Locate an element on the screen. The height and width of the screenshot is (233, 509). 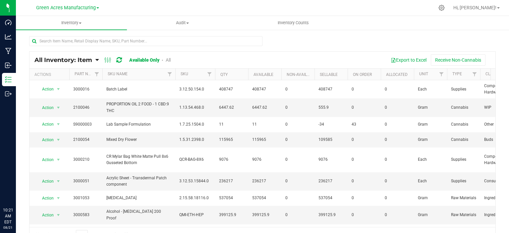
span: 1.5.31.2398.0 is located at coordinates (195, 139).